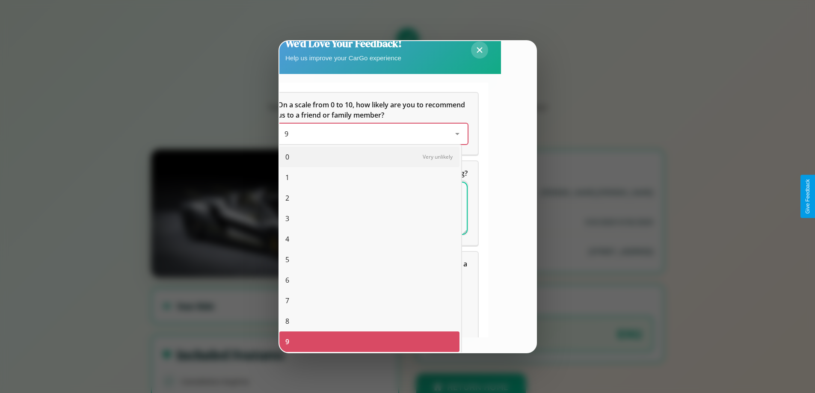 Image resolution: width=815 pixels, height=393 pixels. Describe the element at coordinates (369, 280) in the screenshot. I see `div: 6` at that location.